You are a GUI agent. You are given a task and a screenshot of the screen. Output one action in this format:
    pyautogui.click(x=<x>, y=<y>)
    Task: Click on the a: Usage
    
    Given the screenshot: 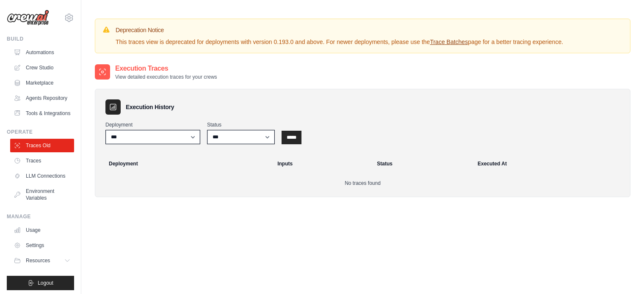 What is the action you would take?
    pyautogui.click(x=42, y=230)
    